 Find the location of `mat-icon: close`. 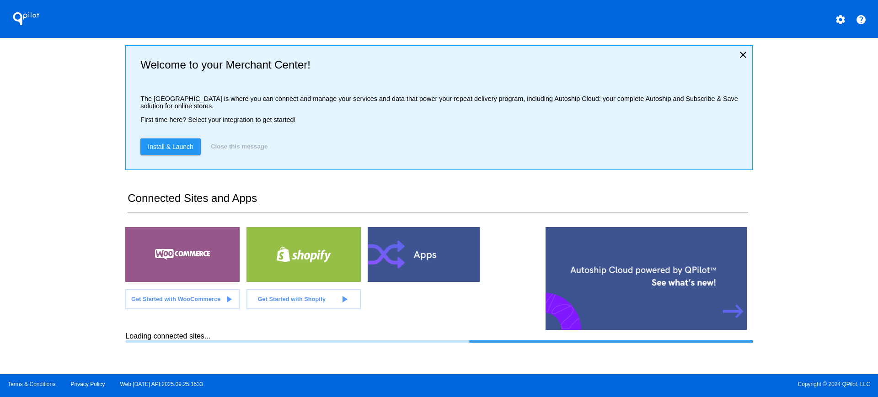

mat-icon: close is located at coordinates (743, 55).